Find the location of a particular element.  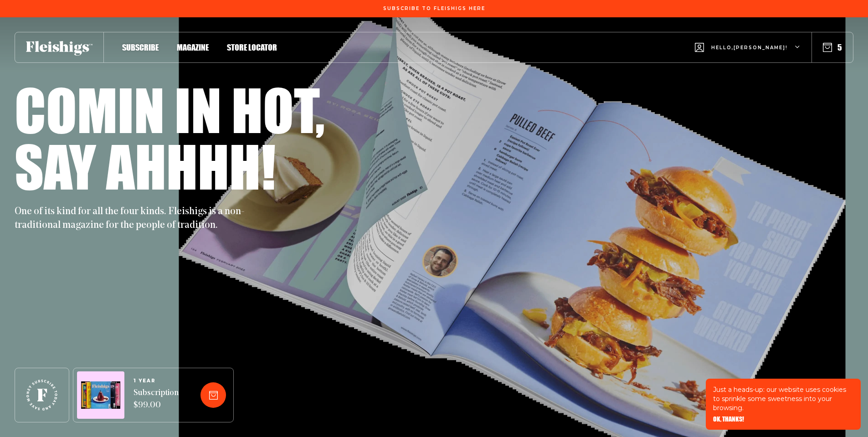

img: Magazines image is located at coordinates (101, 395).